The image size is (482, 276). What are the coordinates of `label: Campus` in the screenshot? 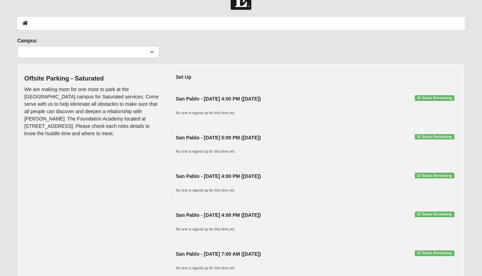 It's located at (27, 41).